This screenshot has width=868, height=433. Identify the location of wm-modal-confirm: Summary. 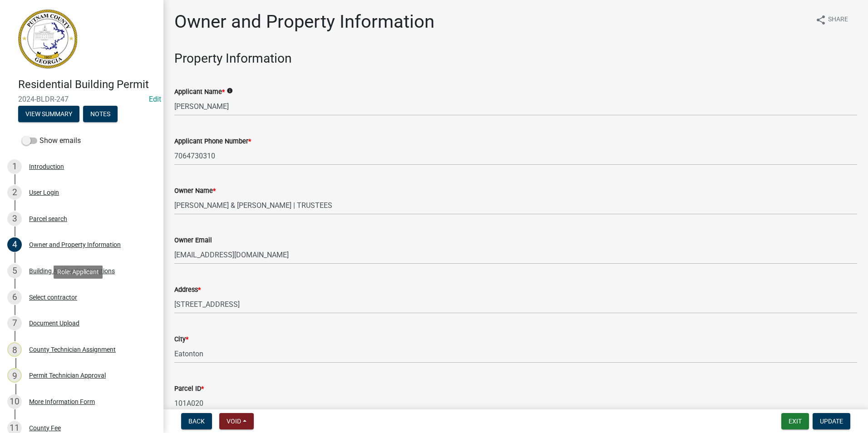
(49, 114).